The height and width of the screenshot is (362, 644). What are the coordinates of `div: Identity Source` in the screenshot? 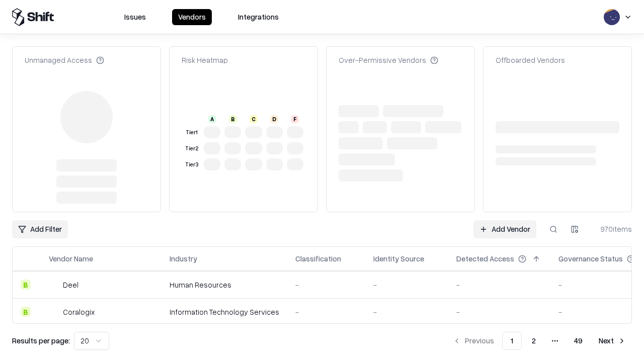 It's located at (398, 258).